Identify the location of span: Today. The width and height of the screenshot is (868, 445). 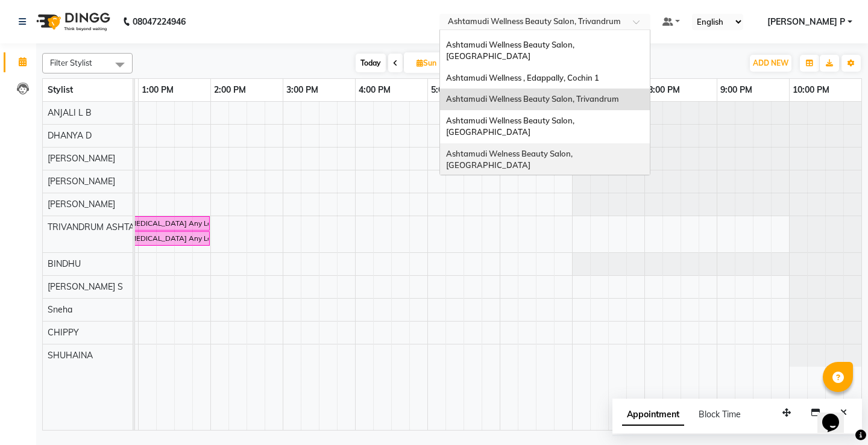
(371, 63).